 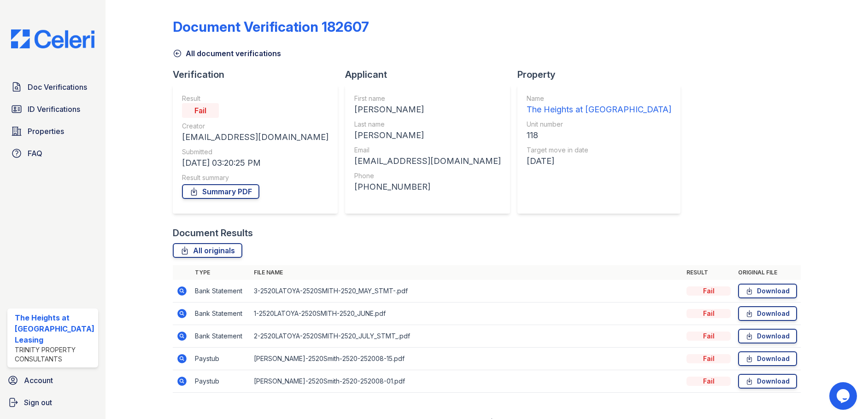 I want to click on th: Original file, so click(x=768, y=273).